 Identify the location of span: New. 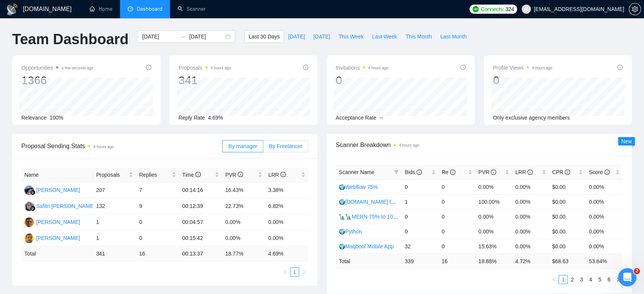
(627, 141).